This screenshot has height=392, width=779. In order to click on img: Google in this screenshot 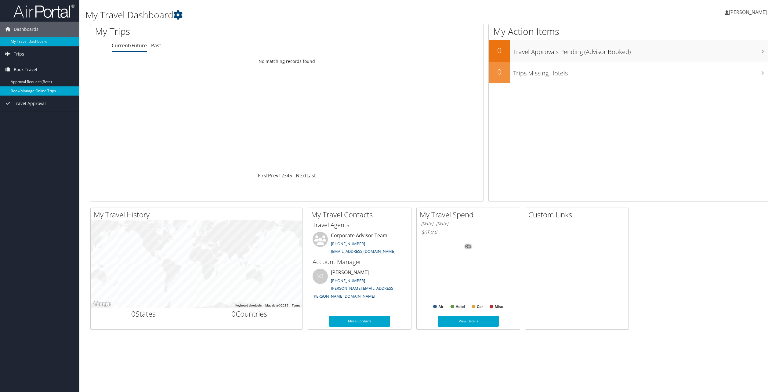, I will do `click(102, 304)`.